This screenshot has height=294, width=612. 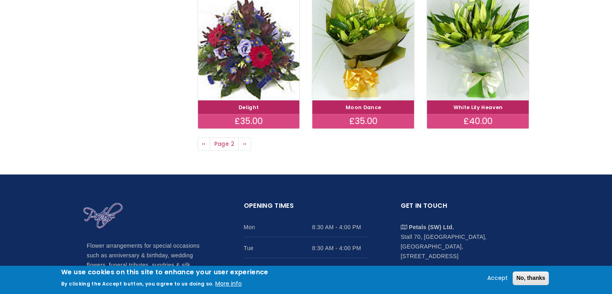 What do you see at coordinates (149, 261) in the screenshot?
I see `p: Flower arrangements for special occasions such as anniversary & birthday, wedding flowers, funera...` at bounding box center [149, 261].